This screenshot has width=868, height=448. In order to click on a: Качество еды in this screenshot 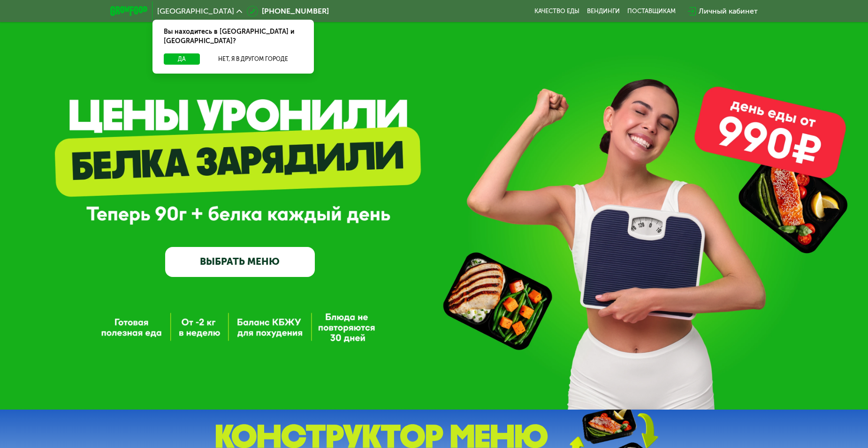, I will do `click(557, 11)`.